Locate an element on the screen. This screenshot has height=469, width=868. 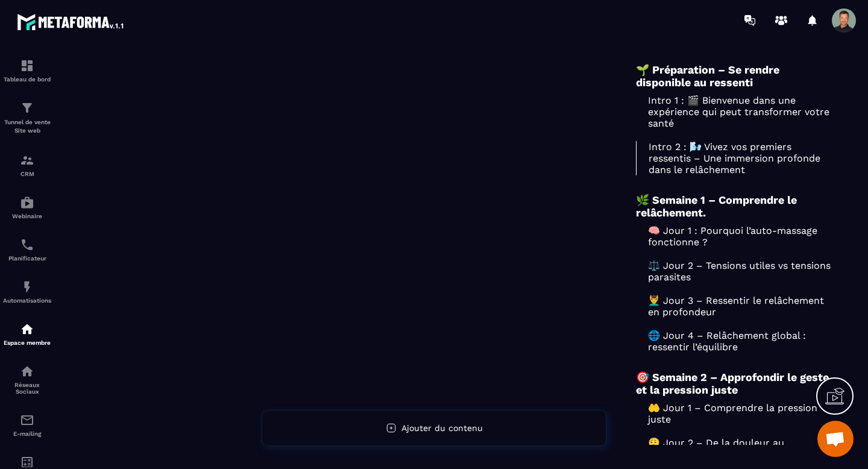
p: Webinaire is located at coordinates (27, 216).